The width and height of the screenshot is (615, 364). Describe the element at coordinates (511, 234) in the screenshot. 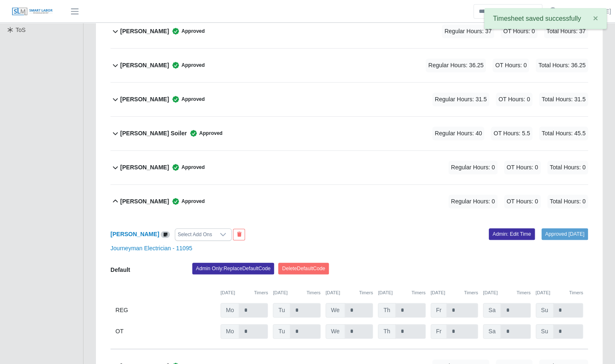

I see `a: Admin: Edit Time` at that location.